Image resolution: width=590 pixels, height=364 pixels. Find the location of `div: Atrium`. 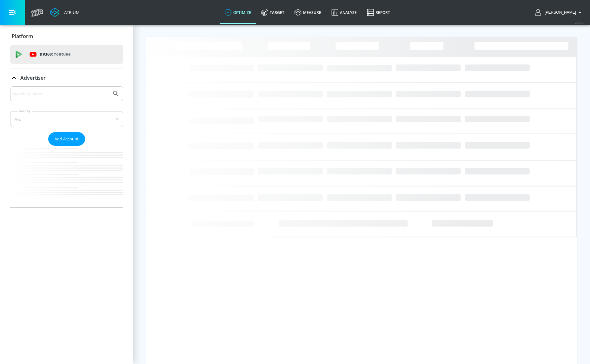

div: Atrium is located at coordinates (71, 12).